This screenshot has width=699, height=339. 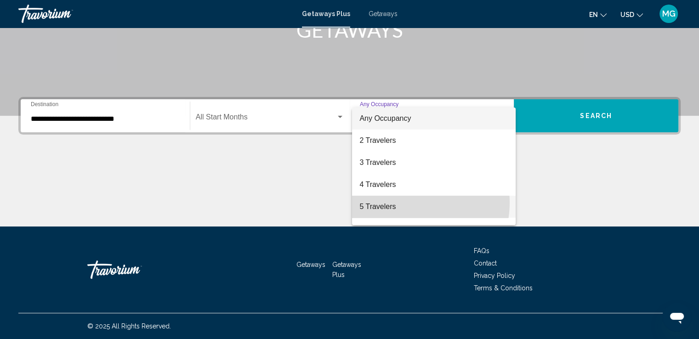 I want to click on span: 6 Travelers, so click(x=434, y=229).